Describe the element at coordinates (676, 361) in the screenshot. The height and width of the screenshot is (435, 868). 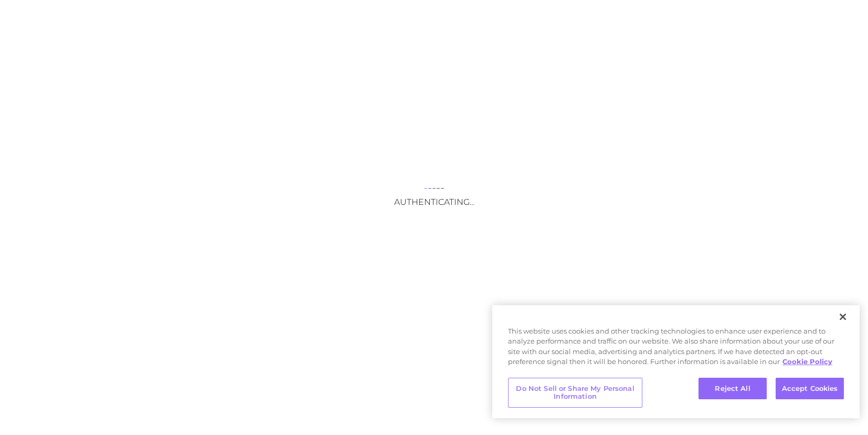
I see `div: Cookie banner` at that location.